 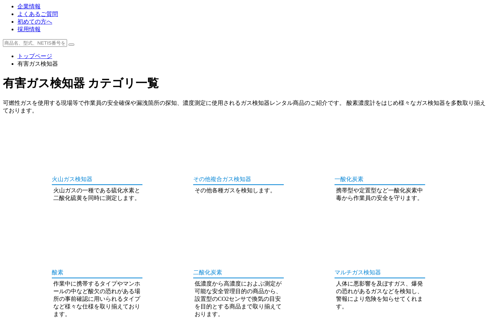 I want to click on a: トップページ, so click(x=35, y=56).